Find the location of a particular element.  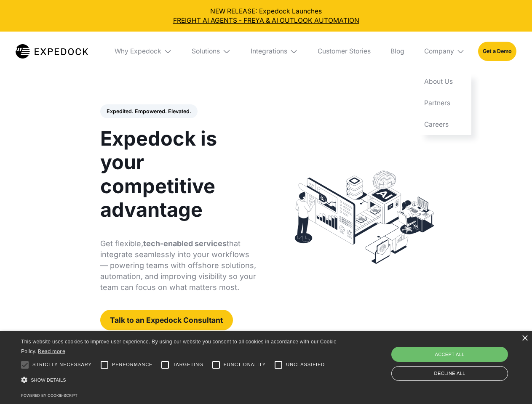

a: Get a Demo is located at coordinates (497, 51).